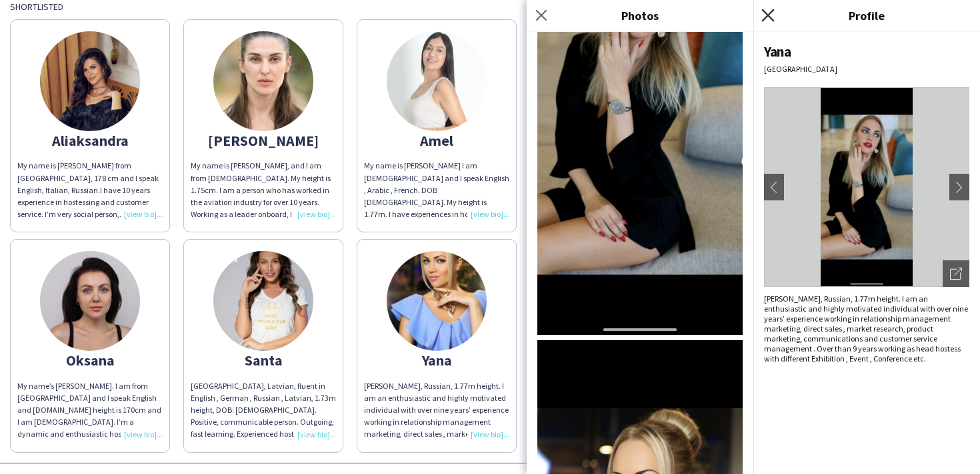 The width and height of the screenshot is (980, 474). What do you see at coordinates (490, 7) in the screenshot?
I see `div: Shortlisted` at bounding box center [490, 7].